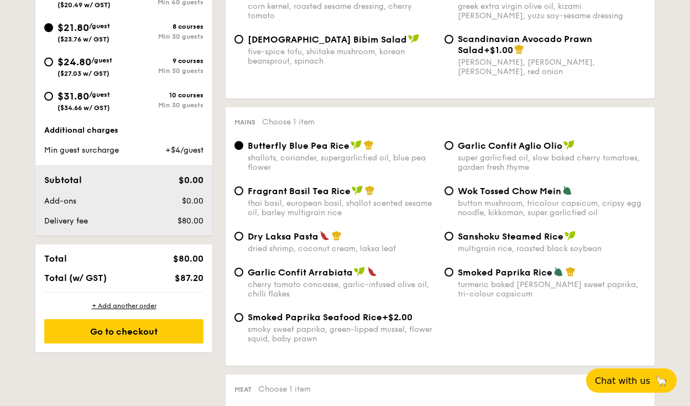 Image resolution: width=690 pixels, height=406 pixels. I want to click on input: Garlic Confit Arrabiatacherry tomato concasse, garlic-infused olive oil, chilli flakes, so click(239, 272).